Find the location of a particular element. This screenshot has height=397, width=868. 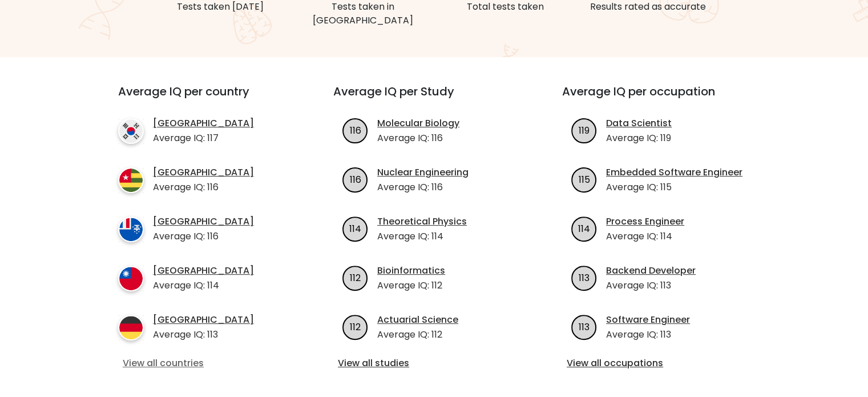

a: Actuarial Science is located at coordinates (418, 319).